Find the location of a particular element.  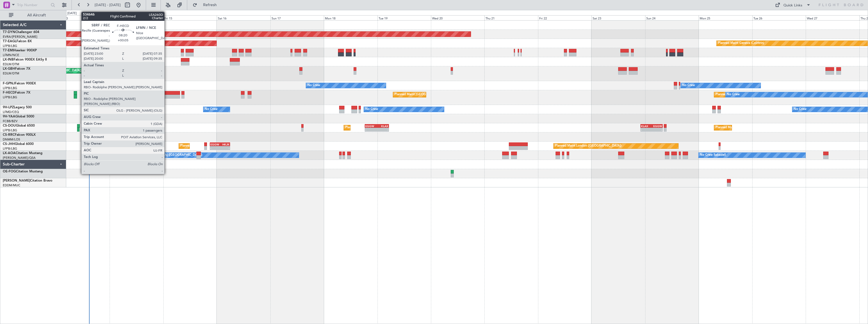

a: EDDM/MUC is located at coordinates (11, 185).